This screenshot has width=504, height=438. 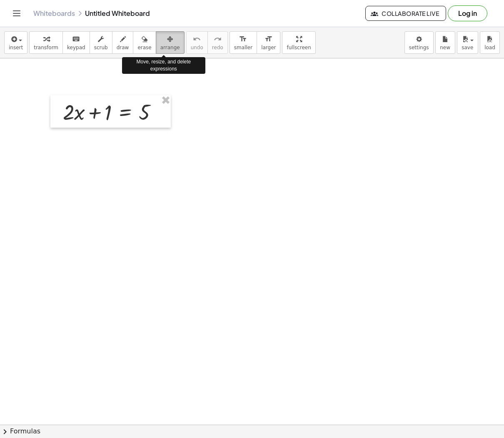 What do you see at coordinates (490, 43) in the screenshot?
I see `button: load` at bounding box center [490, 43].